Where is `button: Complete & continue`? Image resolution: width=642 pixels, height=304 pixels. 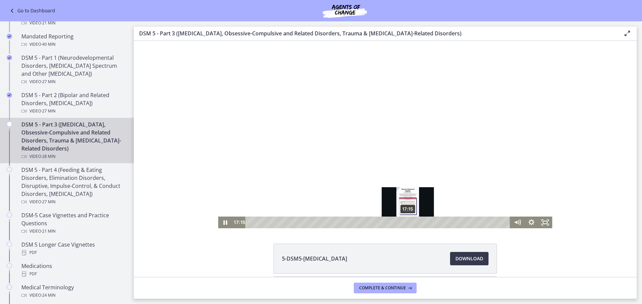 button: Complete & continue is located at coordinates (385, 288).